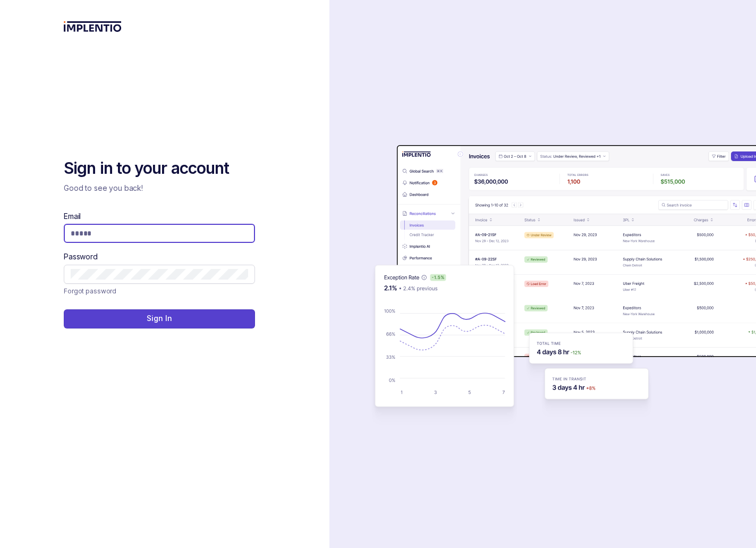  I want to click on h2: Sign in to your account, so click(160, 168).